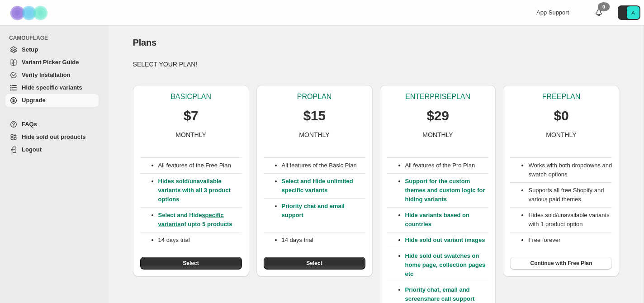 Image resolution: width=644 pixels, height=303 pixels. Describe the element at coordinates (200, 220) in the screenshot. I see `p: Select and Hide of upto 5 products` at that location.